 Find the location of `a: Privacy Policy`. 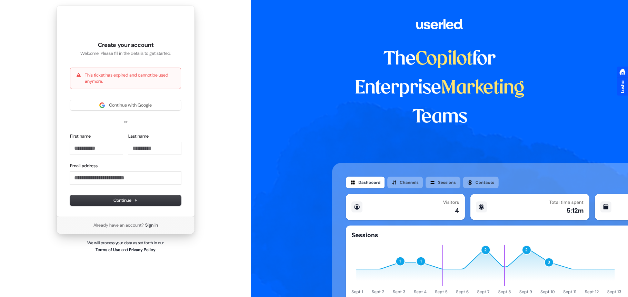

a: Privacy Policy is located at coordinates (142, 250).